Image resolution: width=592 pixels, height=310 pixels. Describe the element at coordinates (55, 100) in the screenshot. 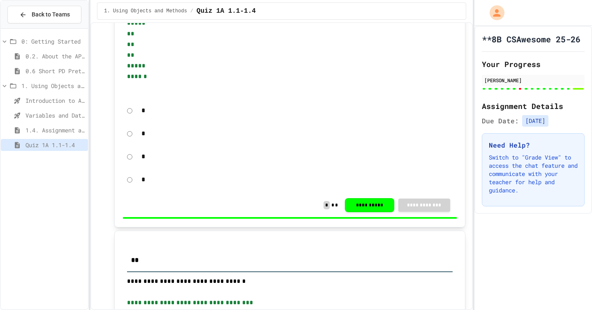

I see `span: Introduction to Algorithms, Programming, and Compilers` at that location.